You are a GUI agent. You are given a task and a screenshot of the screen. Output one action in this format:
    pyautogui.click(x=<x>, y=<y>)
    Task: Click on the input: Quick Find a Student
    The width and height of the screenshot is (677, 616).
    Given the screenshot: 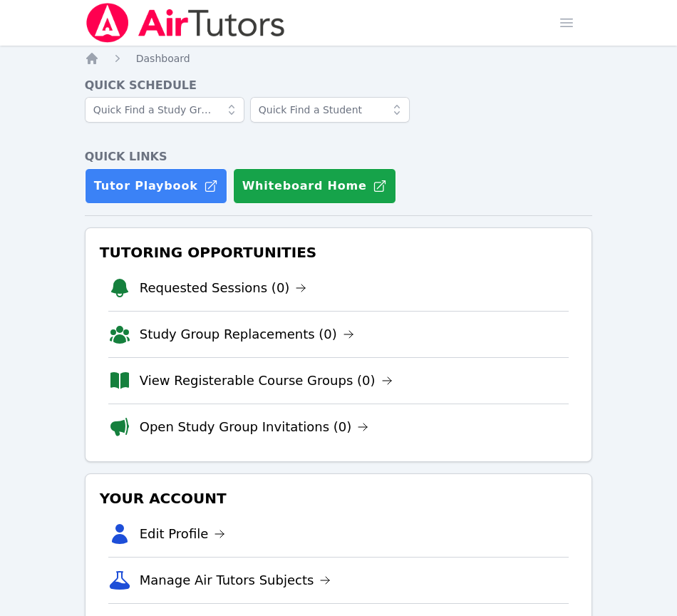 What is the action you would take?
    pyautogui.click(x=330, y=110)
    